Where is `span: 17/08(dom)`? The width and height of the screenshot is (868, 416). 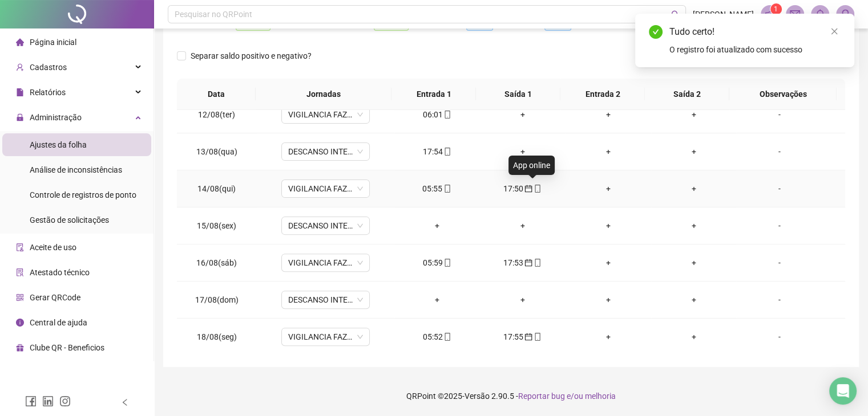
span: 17/08(dom) is located at coordinates (217, 300).